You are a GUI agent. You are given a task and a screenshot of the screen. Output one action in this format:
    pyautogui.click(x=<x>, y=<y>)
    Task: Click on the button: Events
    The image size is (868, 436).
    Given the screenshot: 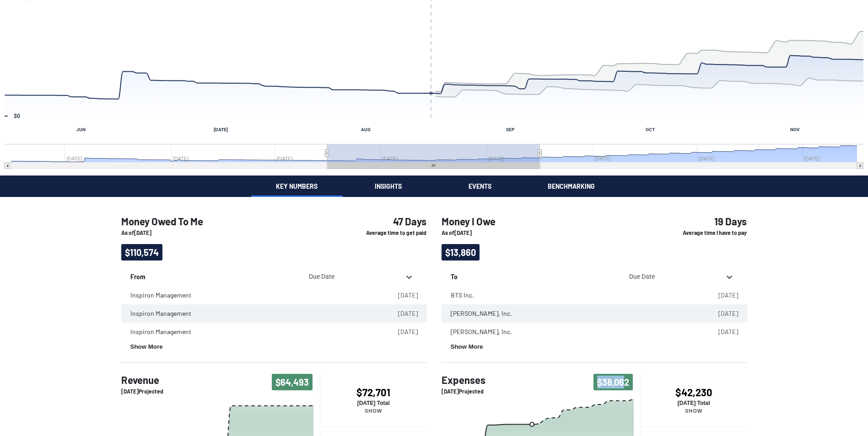 What is the action you would take?
    pyautogui.click(x=480, y=186)
    